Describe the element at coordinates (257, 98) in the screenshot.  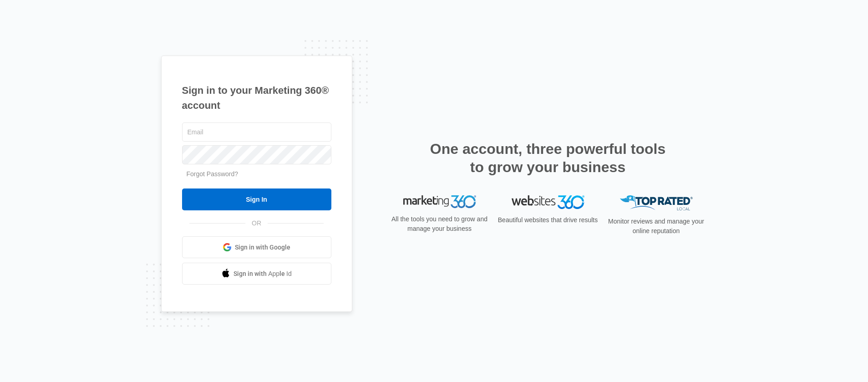
I see `h1: Sign in to your Marketing 360® account` at that location.